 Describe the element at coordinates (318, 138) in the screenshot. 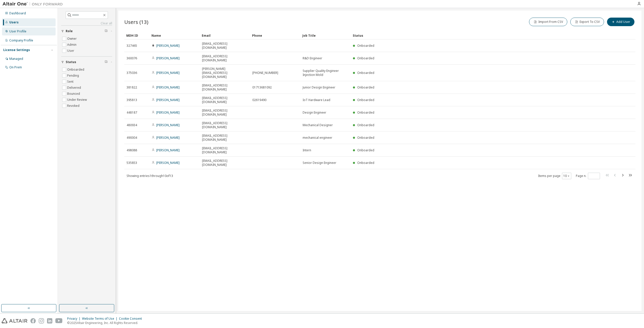

I see `span: mechanical engineer` at that location.